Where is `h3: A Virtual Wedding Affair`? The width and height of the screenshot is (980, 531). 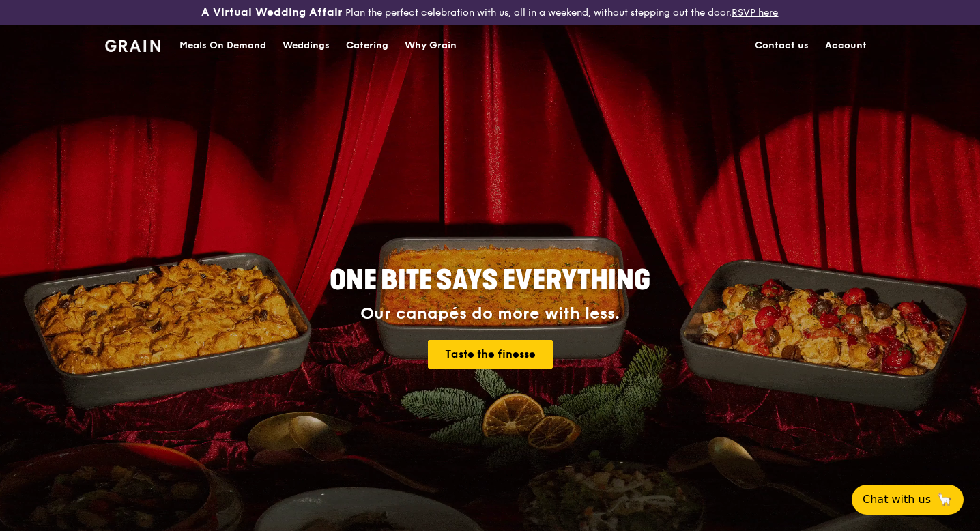
h3: A Virtual Wedding Affair is located at coordinates (271, 12).